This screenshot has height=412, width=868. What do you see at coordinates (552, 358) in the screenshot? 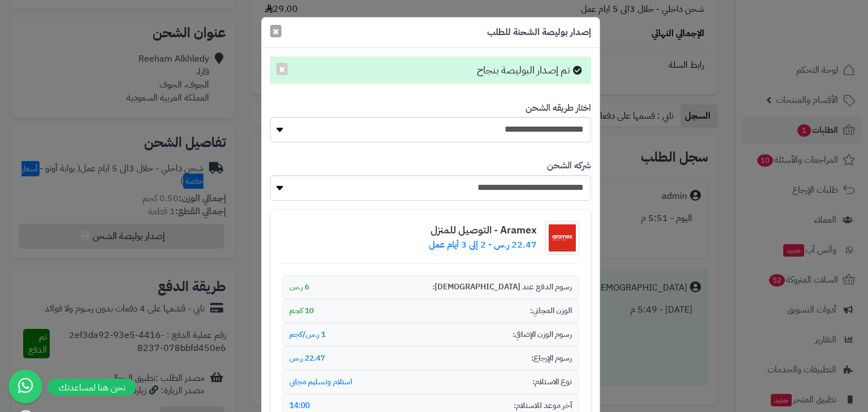
I see `span: رسوم الإرجاع:` at bounding box center [552, 358].